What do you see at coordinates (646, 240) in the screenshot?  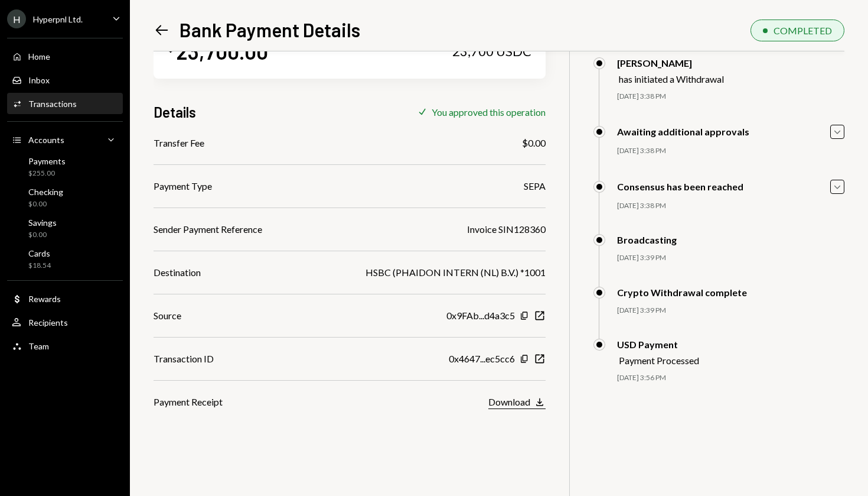 I see `div: Broadcasting` at bounding box center [646, 240].